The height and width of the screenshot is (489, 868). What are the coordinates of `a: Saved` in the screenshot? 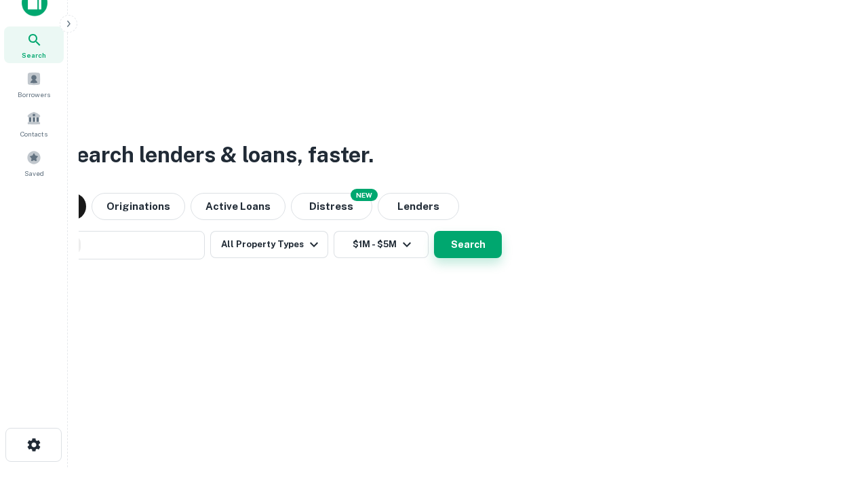 It's located at (34, 163).